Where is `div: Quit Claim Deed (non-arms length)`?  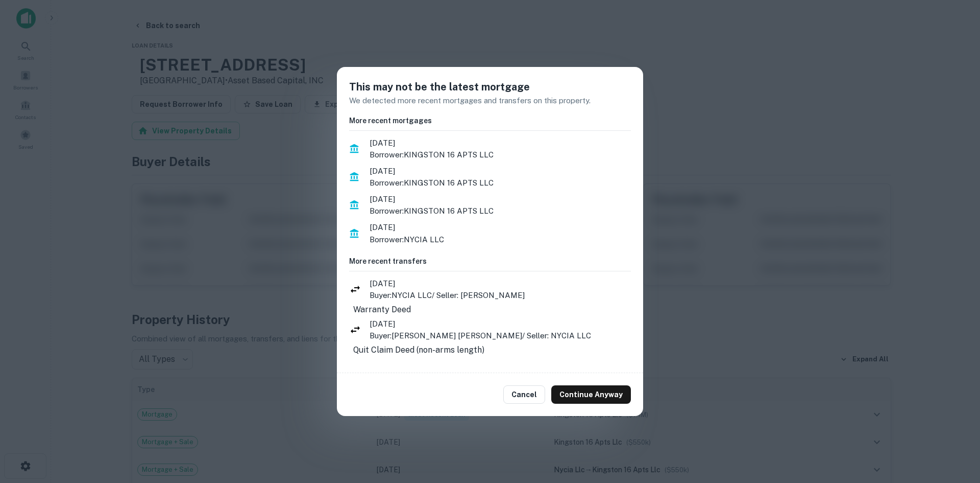 div: Quit Claim Deed (non-arms length) is located at coordinates (490, 350).